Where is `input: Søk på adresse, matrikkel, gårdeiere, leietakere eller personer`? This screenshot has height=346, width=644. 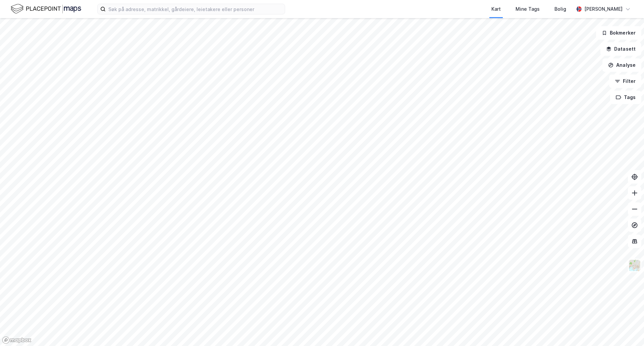
input: Søk på adresse, matrikkel, gårdeiere, leietakere eller personer is located at coordinates (195, 9).